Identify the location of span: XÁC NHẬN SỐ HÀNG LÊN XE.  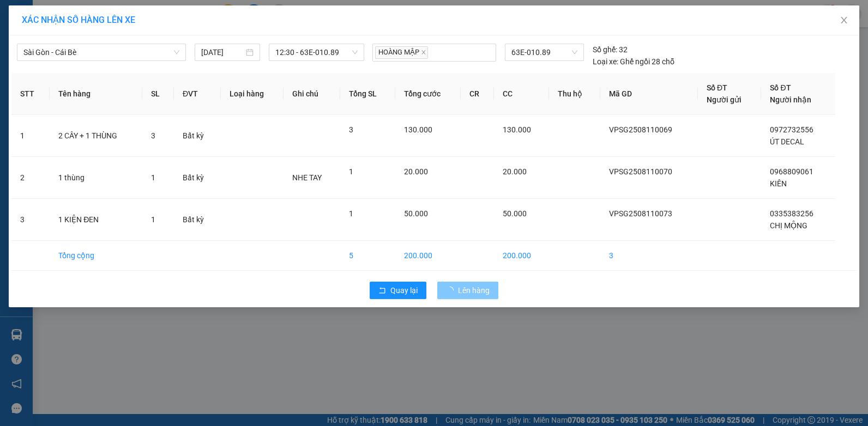
(79, 20).